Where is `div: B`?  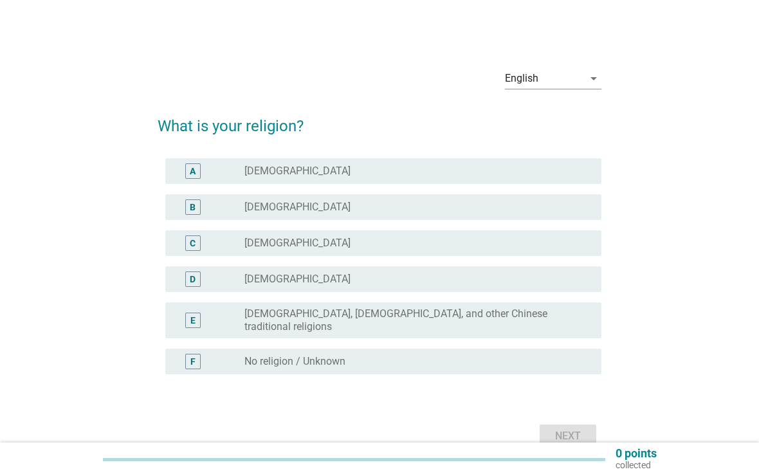
div: B is located at coordinates (192, 207).